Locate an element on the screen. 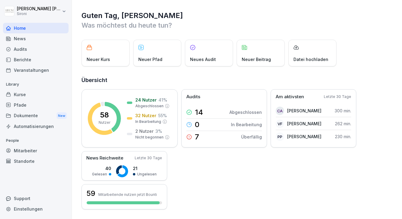 The image size is (402, 219). p: 300 min. is located at coordinates (343, 111).